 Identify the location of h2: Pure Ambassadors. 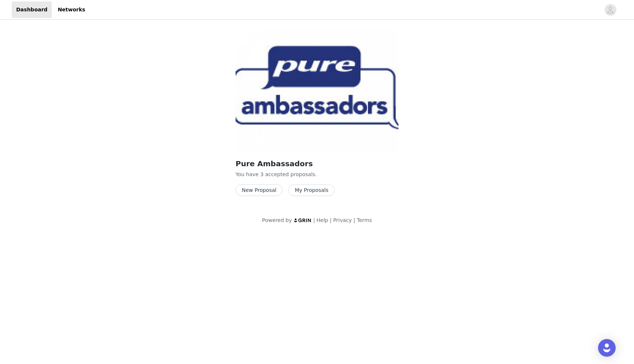
(317, 164).